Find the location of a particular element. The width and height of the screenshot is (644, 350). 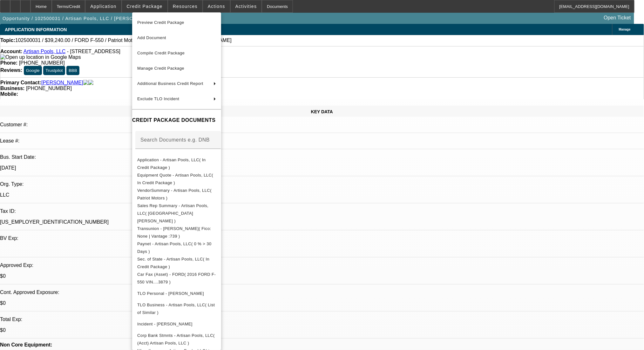

span: VendorSummary - Artisan Pools, LLC( Patriot Motors ) is located at coordinates (175, 194).